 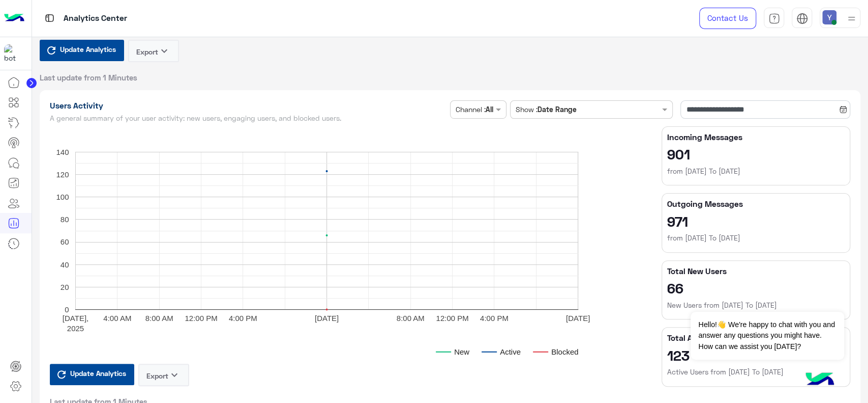 What do you see at coordinates (62, 197) in the screenshot?
I see `text: 100` at bounding box center [62, 197].